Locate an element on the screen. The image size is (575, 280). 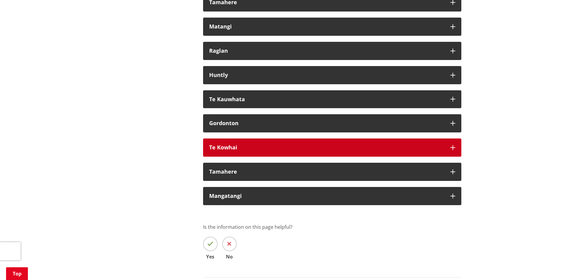
button: Te Kauwhata is located at coordinates (332, 99).